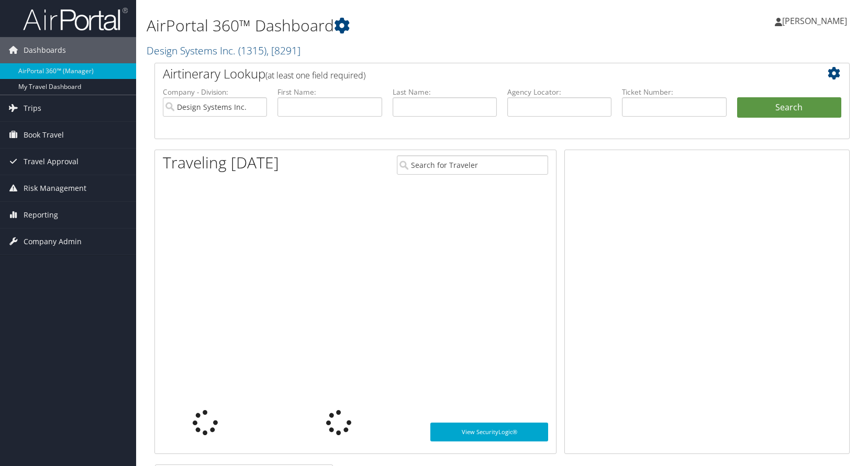  What do you see at coordinates (41, 215) in the screenshot?
I see `span: Reporting` at bounding box center [41, 215].